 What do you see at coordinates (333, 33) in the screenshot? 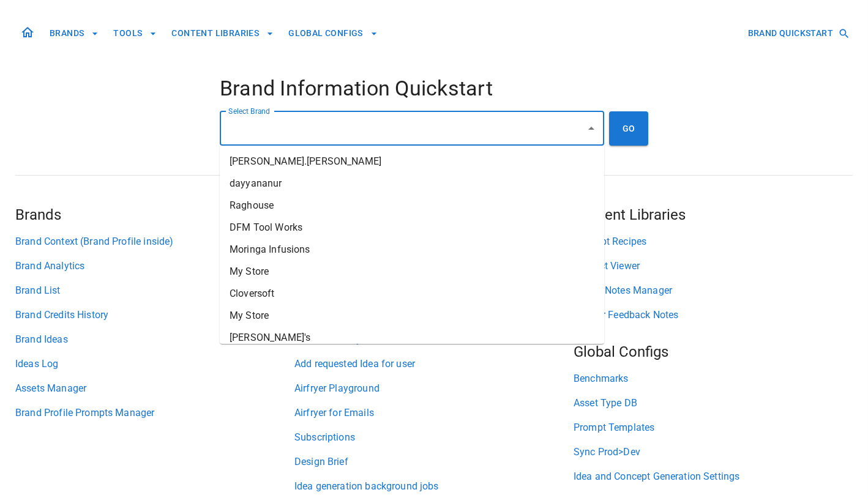
I see `button: GLOBAL CONFIGS` at bounding box center [333, 33].